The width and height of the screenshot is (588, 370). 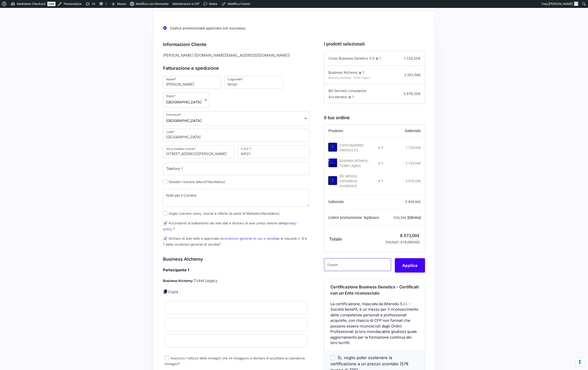 I want to click on div: BG Servizio consulenza Accelerator, so click(x=357, y=182).